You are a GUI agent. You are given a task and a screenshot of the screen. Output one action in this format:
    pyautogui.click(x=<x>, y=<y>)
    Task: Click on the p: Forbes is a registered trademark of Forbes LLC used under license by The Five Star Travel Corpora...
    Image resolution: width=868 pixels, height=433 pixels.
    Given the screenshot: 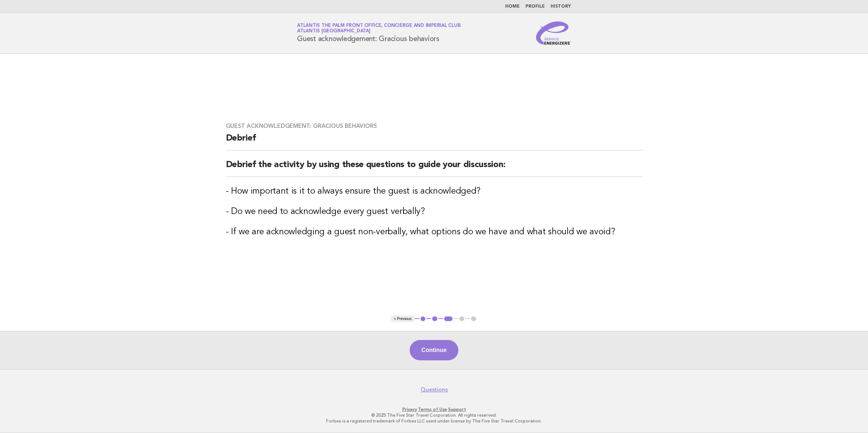 What is the action you would take?
    pyautogui.click(x=434, y=421)
    